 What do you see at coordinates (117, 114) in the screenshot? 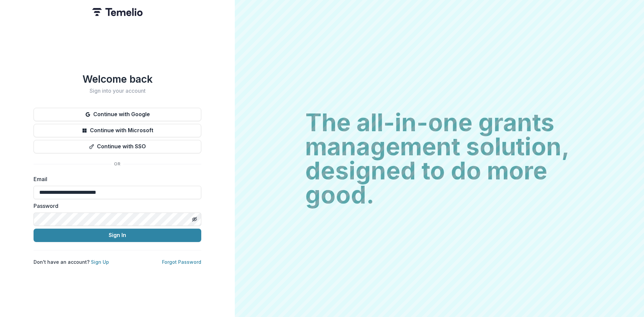
I see `button: Continue with Google` at bounding box center [117, 114].